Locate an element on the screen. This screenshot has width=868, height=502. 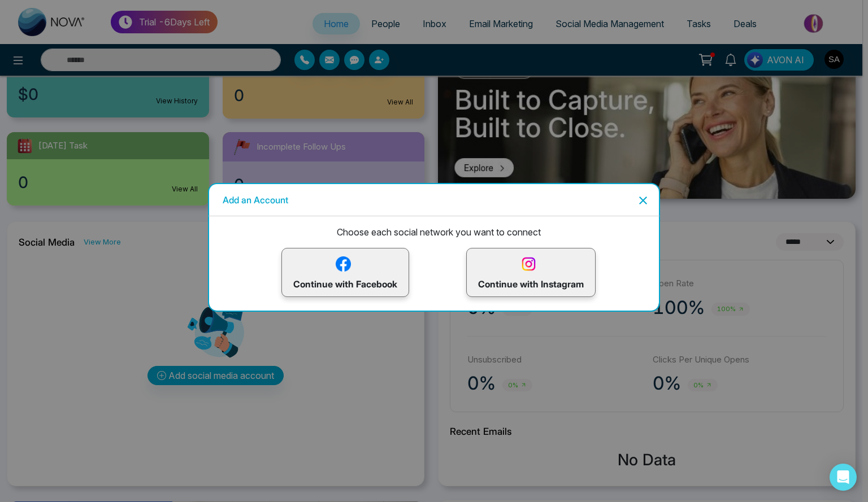
p: Continue with Facebook is located at coordinates (345, 272).